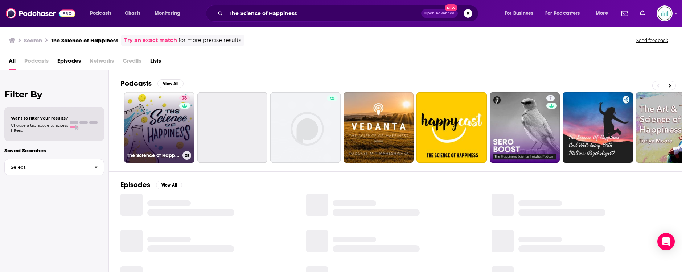  What do you see at coordinates (167, 13) in the screenshot?
I see `span: Monitoring` at bounding box center [167, 13].